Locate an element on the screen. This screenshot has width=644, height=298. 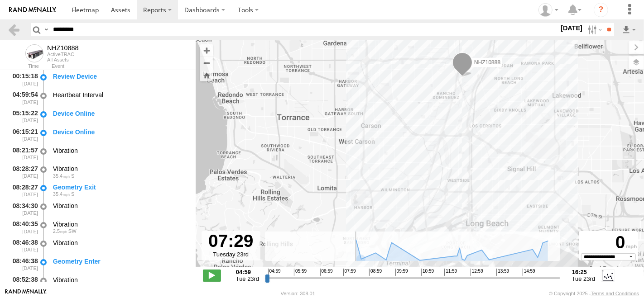
label: Search Filter Options is located at coordinates (594, 29).